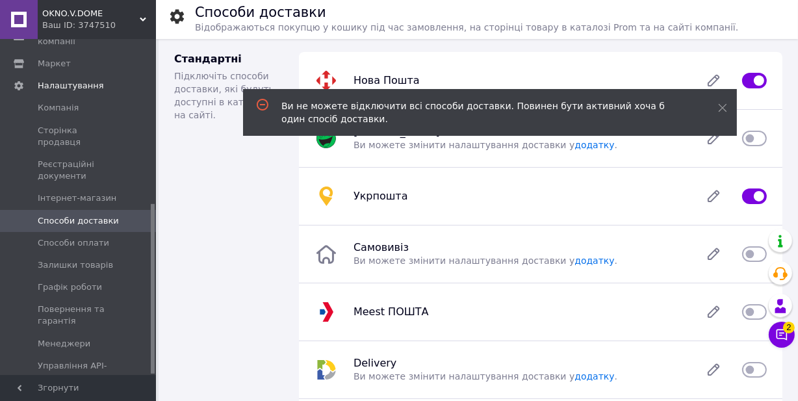  What do you see at coordinates (78, 221) in the screenshot?
I see `span: Способи доставки` at bounding box center [78, 221].